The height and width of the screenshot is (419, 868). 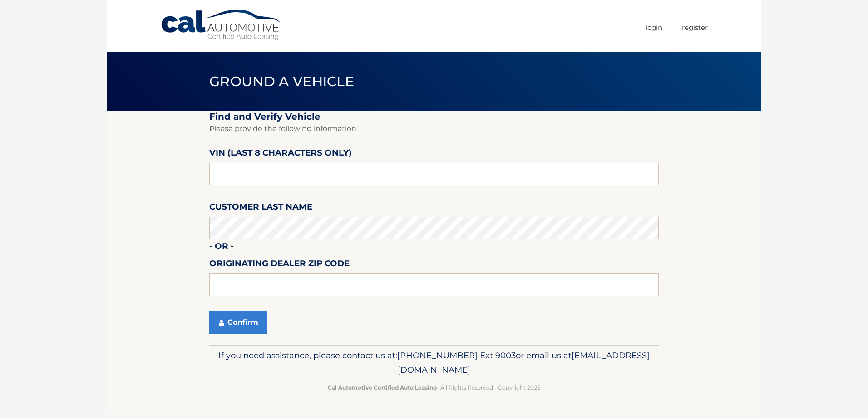 What do you see at coordinates (222, 248) in the screenshot?
I see `label: - or -` at bounding box center [222, 248].